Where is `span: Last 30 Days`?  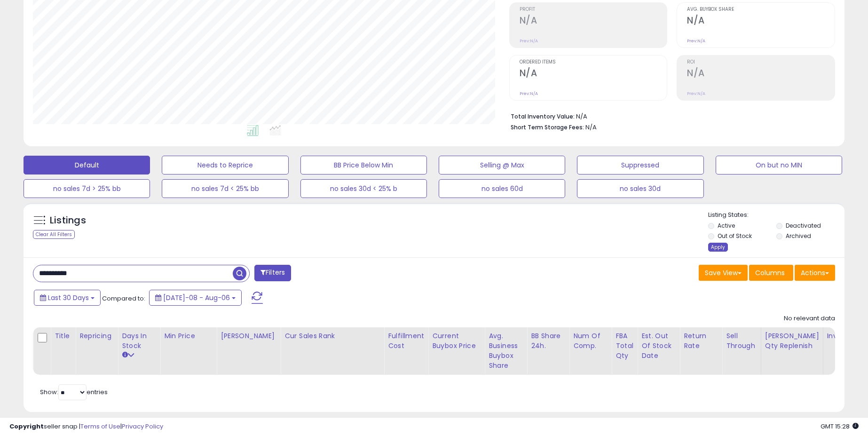 span: Last 30 Days is located at coordinates (68, 297).